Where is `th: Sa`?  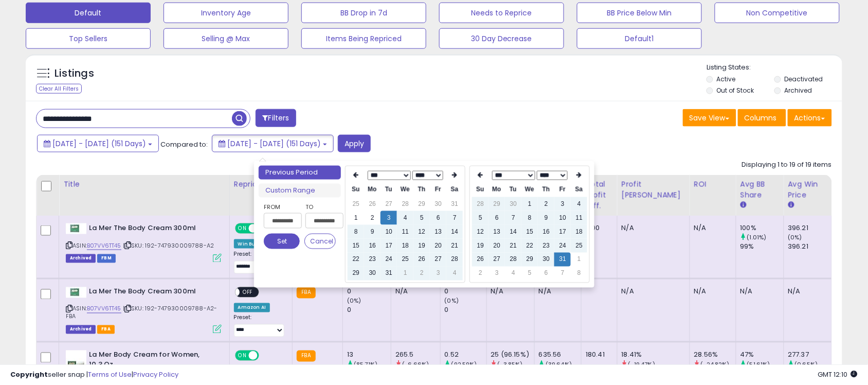 th: Sa is located at coordinates (579, 189).